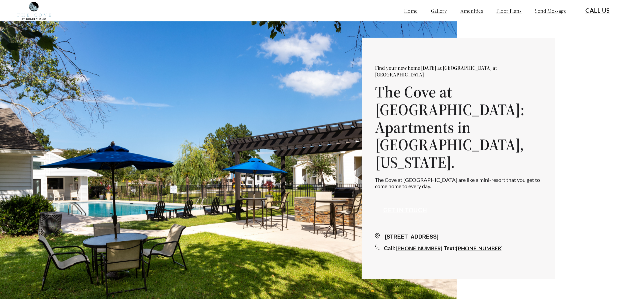 The height and width of the screenshot is (299, 635). What do you see at coordinates (472, 11) in the screenshot?
I see `a: amenities` at bounding box center [472, 11].